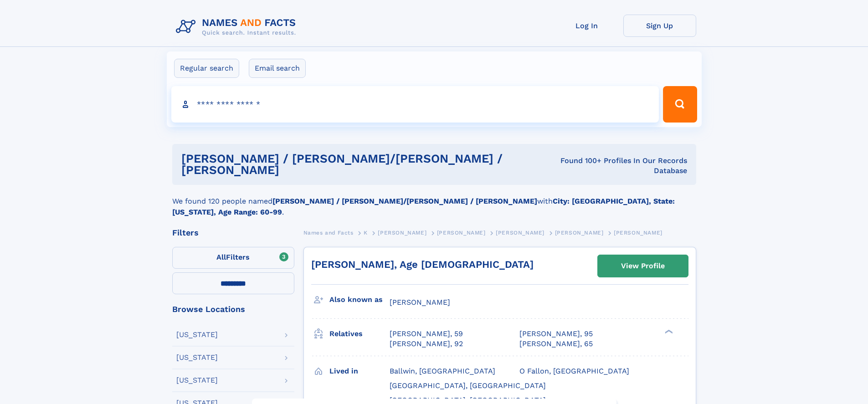  I want to click on div: We found 120 people named with ., so click(434, 201).